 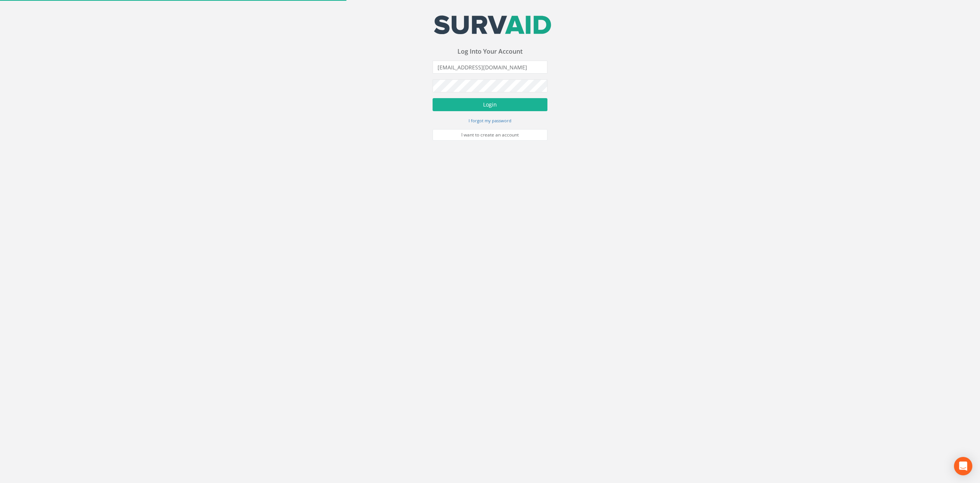 What do you see at coordinates (490, 67) in the screenshot?
I see `input: Email` at bounding box center [490, 67].